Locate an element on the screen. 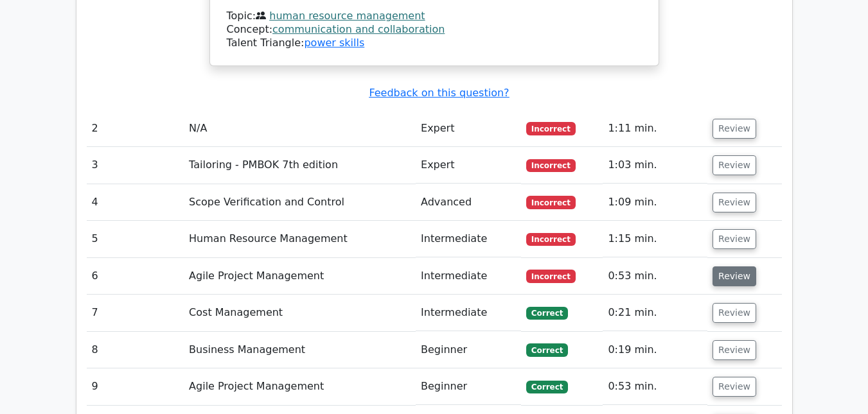  td: 4 is located at coordinates (136, 202).